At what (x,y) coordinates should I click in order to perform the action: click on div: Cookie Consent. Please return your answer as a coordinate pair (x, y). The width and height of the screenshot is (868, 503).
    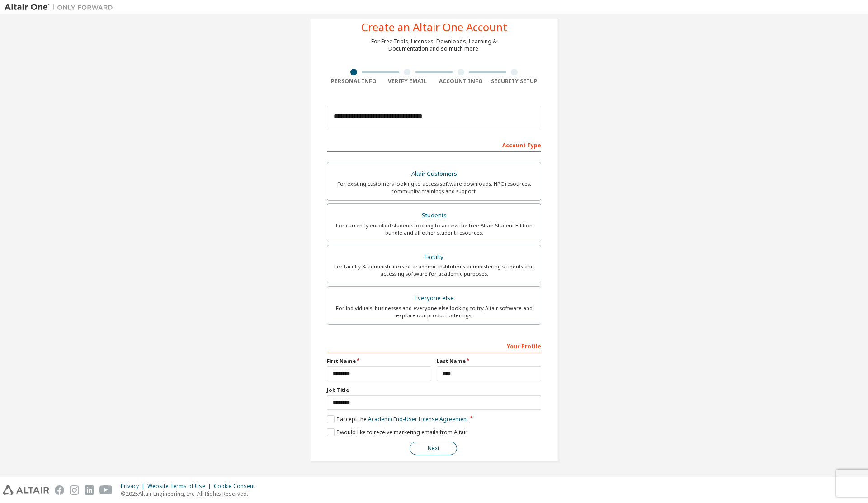
    Looking at the image, I should click on (237, 486).